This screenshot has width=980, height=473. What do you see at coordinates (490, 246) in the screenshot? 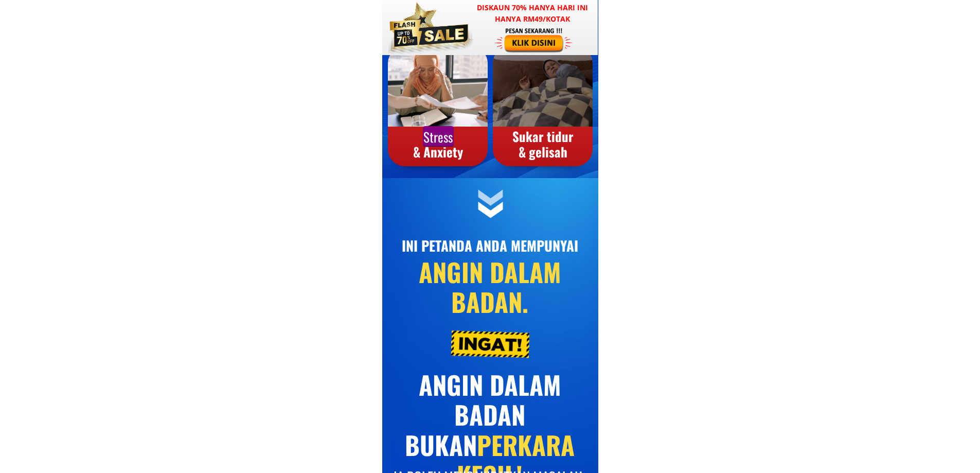
I see `font: INI PETANDA ANDA MEMPUNYAI` at bounding box center [490, 246].